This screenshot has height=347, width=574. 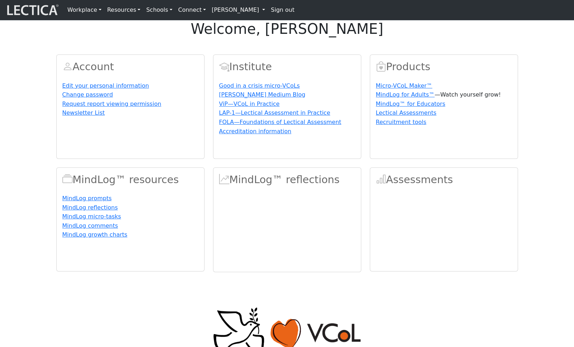 I want to click on a: Workplace, so click(x=85, y=10).